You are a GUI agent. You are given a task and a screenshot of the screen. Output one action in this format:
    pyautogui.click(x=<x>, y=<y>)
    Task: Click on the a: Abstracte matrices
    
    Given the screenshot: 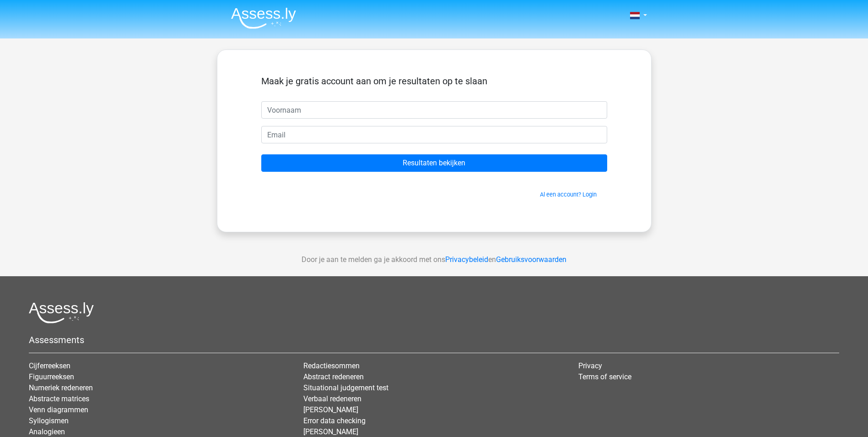 What is the action you would take?
    pyautogui.click(x=59, y=398)
    